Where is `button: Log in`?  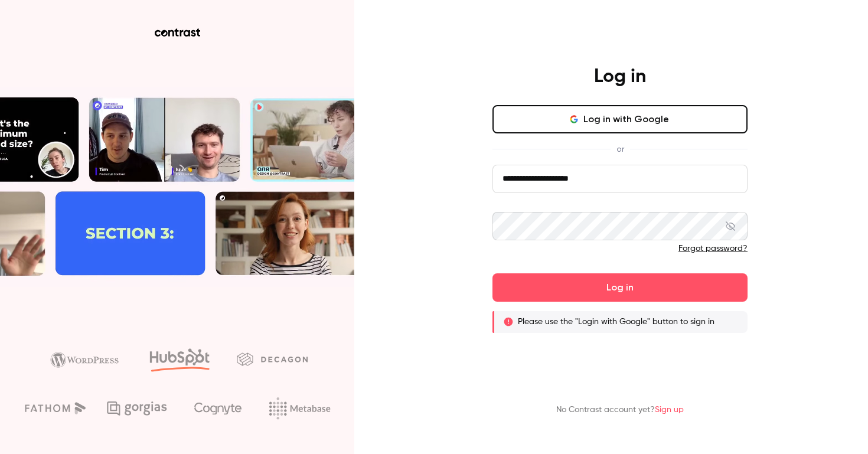 button: Log in is located at coordinates (620, 287).